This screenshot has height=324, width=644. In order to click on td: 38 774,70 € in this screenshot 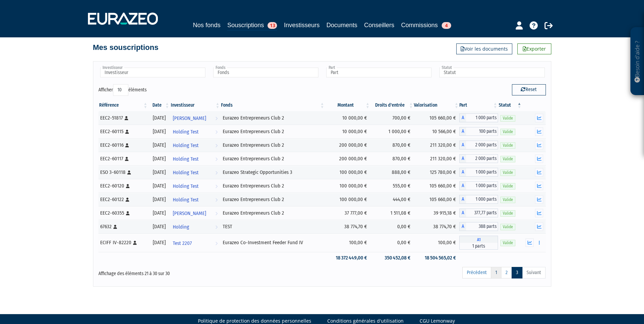, I will do `click(348, 227)`.